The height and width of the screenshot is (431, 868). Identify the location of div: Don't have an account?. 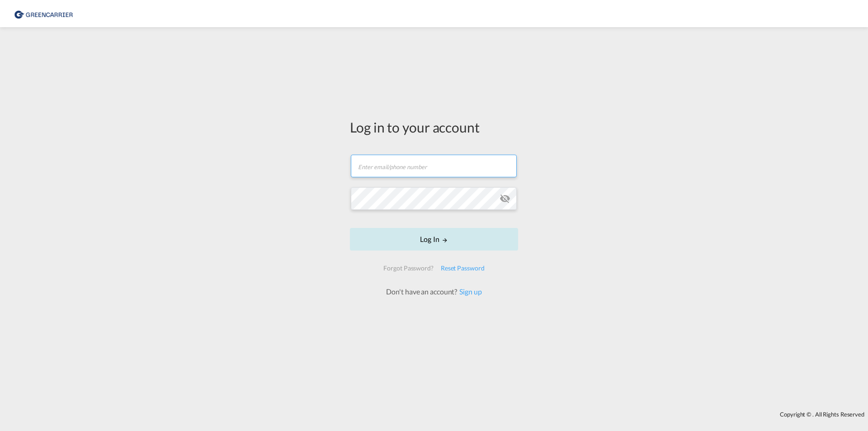
(433, 292).